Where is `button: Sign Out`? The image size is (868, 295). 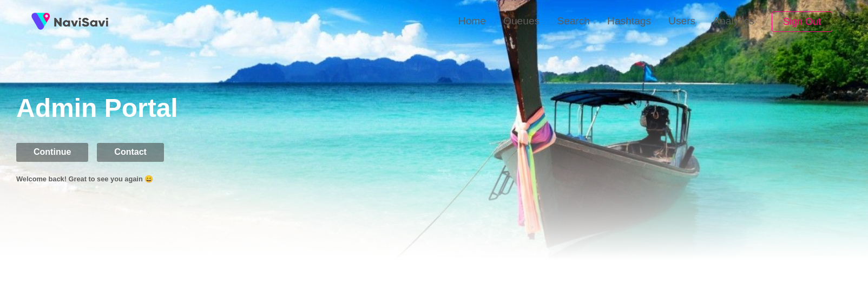 button: Sign Out is located at coordinates (802, 22).